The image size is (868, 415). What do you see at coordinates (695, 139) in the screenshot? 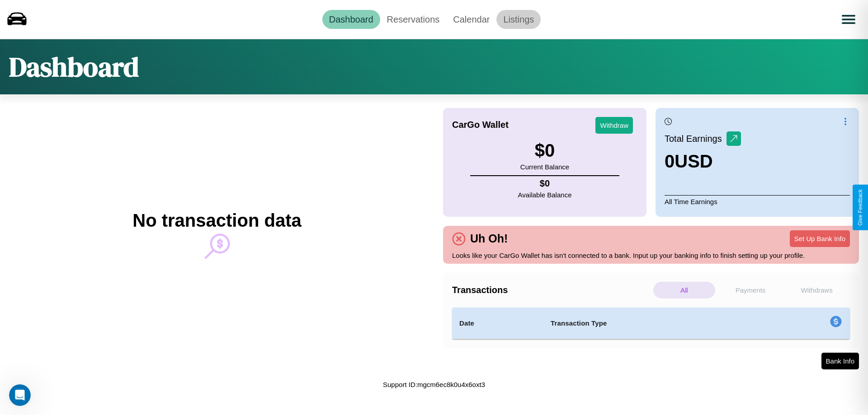
I see `p: Total Earnings` at bounding box center [695, 139].